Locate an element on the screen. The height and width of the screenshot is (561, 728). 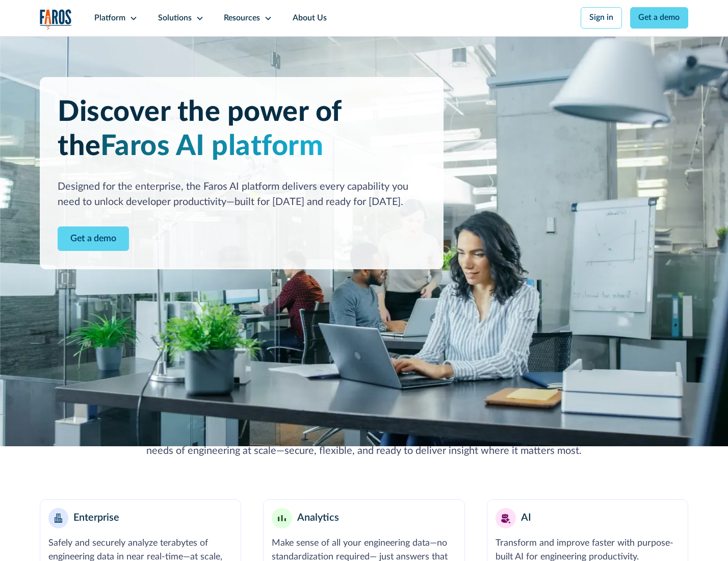
img: Logo of the analytics and reporting company Faros. is located at coordinates (56, 20).